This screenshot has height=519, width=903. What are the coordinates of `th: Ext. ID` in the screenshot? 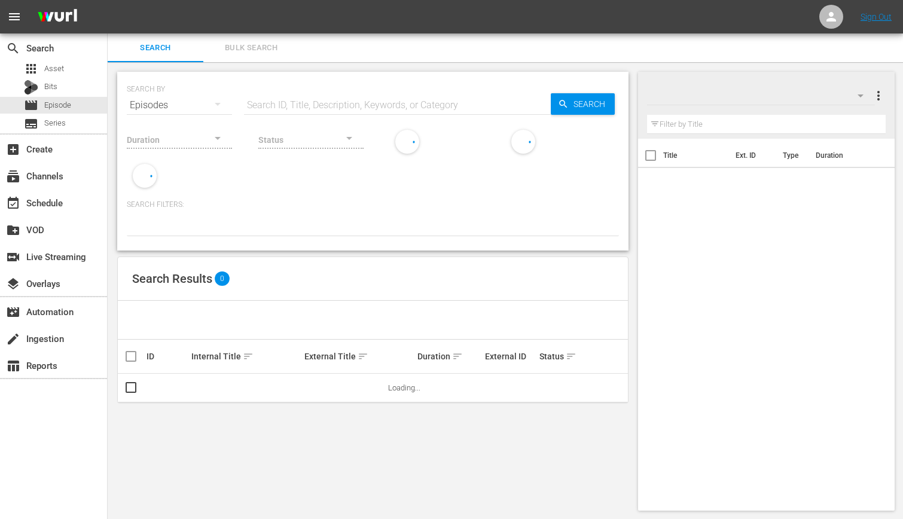 It's located at (751, 155).